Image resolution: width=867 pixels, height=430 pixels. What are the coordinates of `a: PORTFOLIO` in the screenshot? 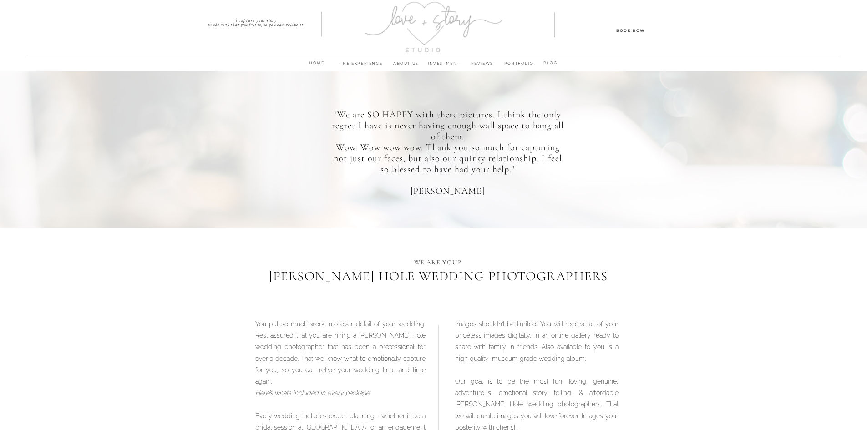 It's located at (519, 66).